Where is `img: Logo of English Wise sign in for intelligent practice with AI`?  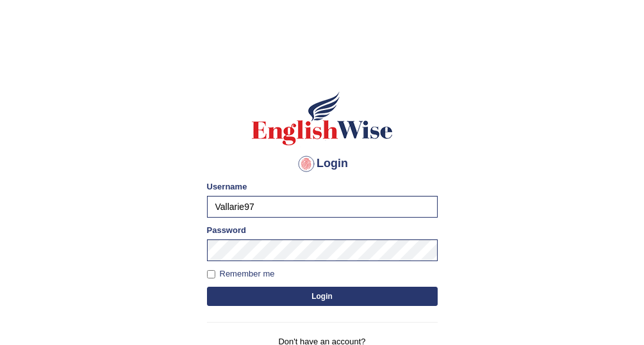 img: Logo of English Wise sign in for intelligent practice with AI is located at coordinates (322, 119).